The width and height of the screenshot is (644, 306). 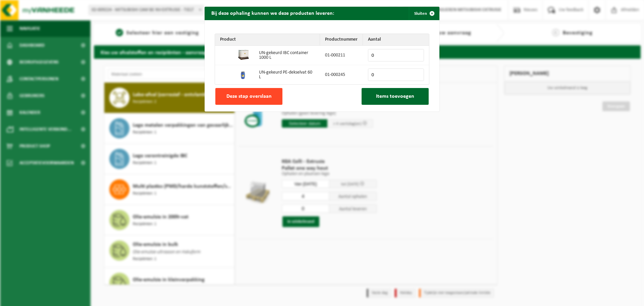 What do you see at coordinates (244, 55) in the screenshot?
I see `img: 01-000211` at bounding box center [244, 55].